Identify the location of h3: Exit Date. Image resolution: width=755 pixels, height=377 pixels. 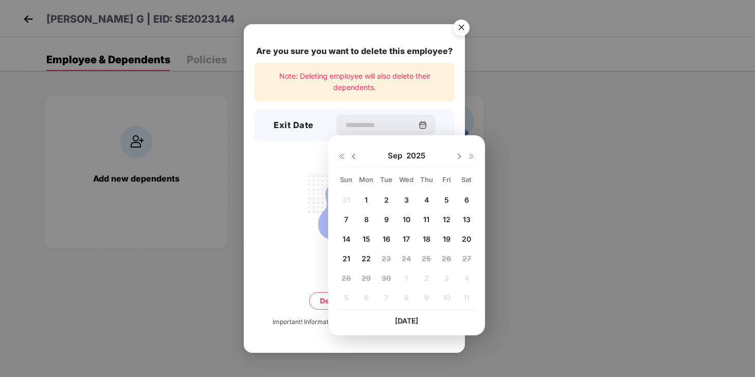
(294, 125).